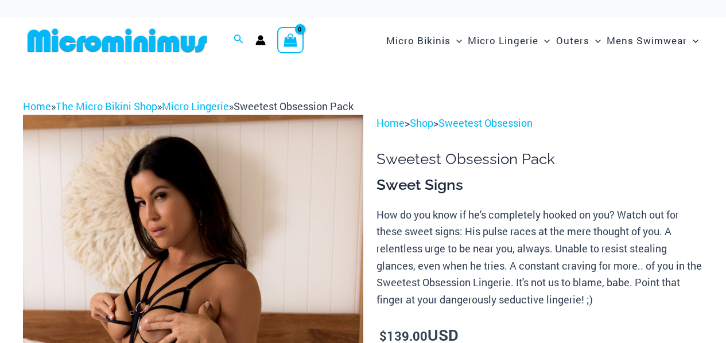  What do you see at coordinates (195, 106) in the screenshot?
I see `a: Micro Lingerie` at bounding box center [195, 106].